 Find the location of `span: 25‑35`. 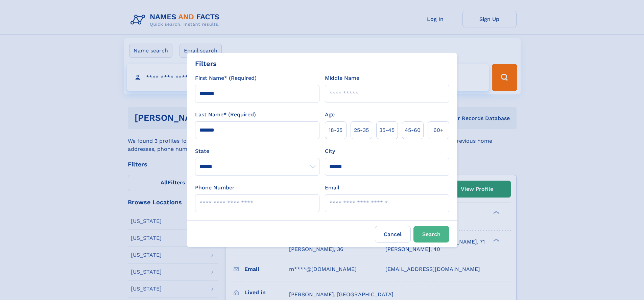

span: 25‑35 is located at coordinates (361, 130).